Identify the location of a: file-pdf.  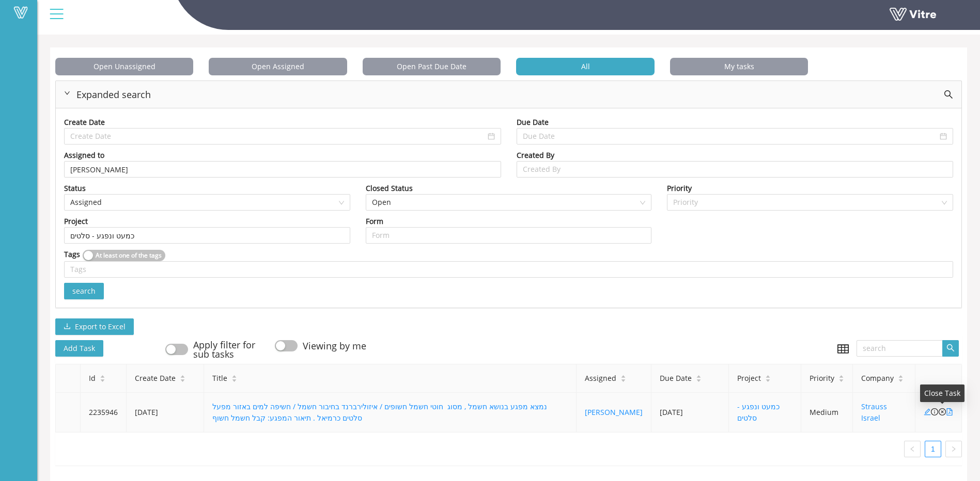
(949, 412).